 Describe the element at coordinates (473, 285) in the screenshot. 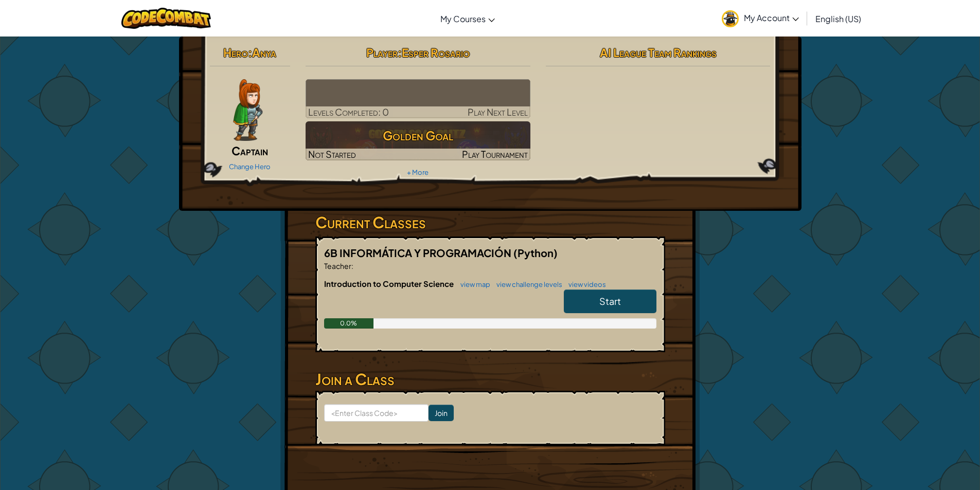

I see `a: view map` at that location.